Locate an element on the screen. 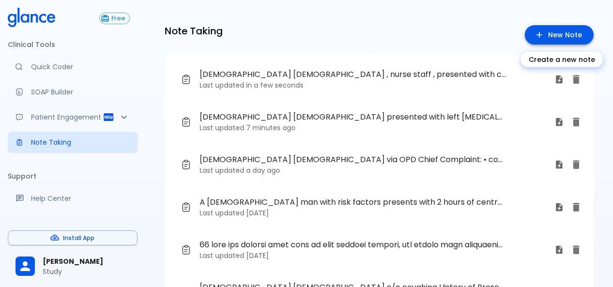  a: Click to view or change your subscription is located at coordinates (118, 18).